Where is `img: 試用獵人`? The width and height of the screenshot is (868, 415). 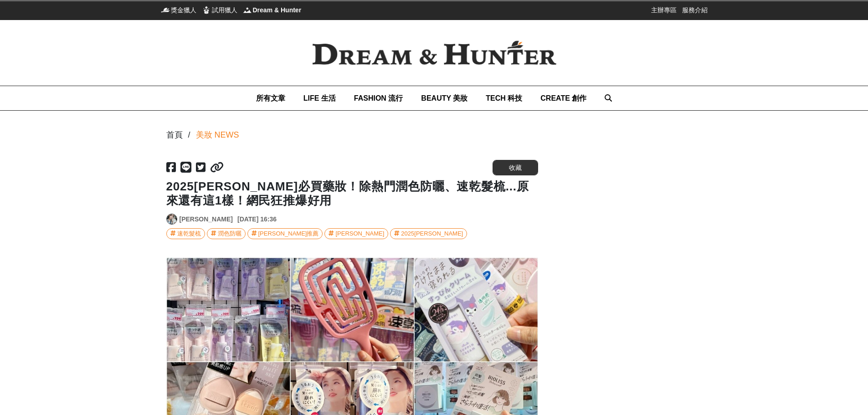
img: 試用獵人 is located at coordinates (206, 10).